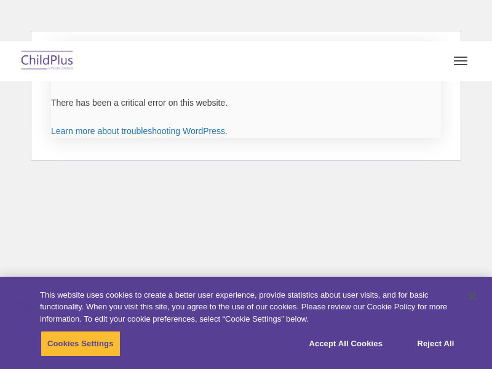  What do you see at coordinates (246, 103) in the screenshot?
I see `p: There has been a critical error on this website.` at bounding box center [246, 103].